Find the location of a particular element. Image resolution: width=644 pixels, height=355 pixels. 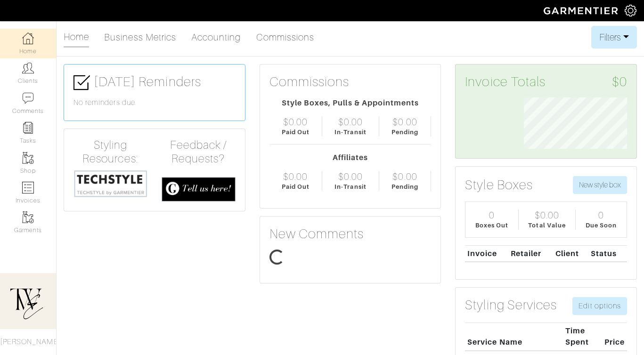

a: Business Metrics is located at coordinates (140, 37).